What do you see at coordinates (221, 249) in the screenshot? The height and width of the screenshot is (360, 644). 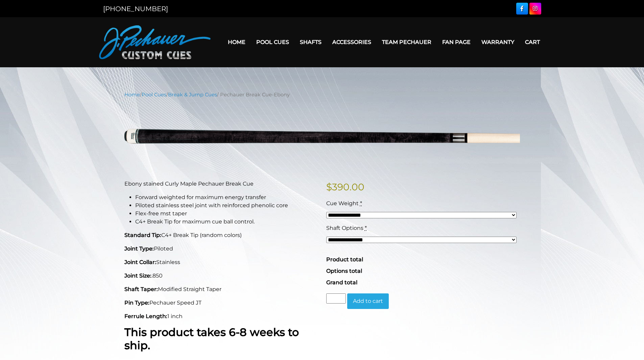 I see `p: Piloted` at bounding box center [221, 249].